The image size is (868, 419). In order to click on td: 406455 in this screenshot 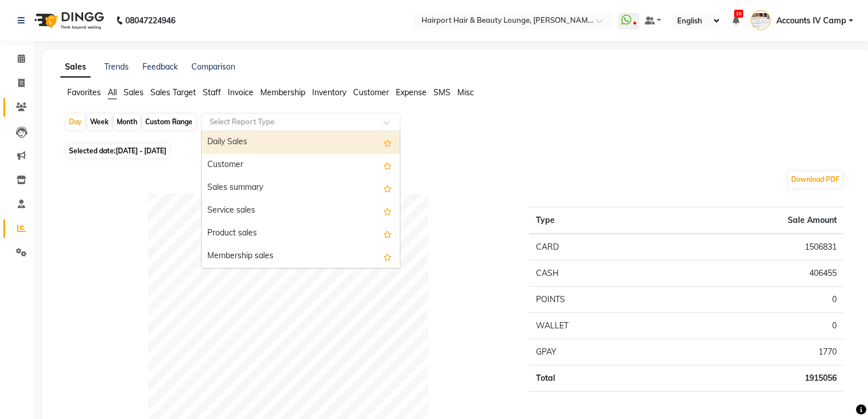, I will do `click(753, 273)`.